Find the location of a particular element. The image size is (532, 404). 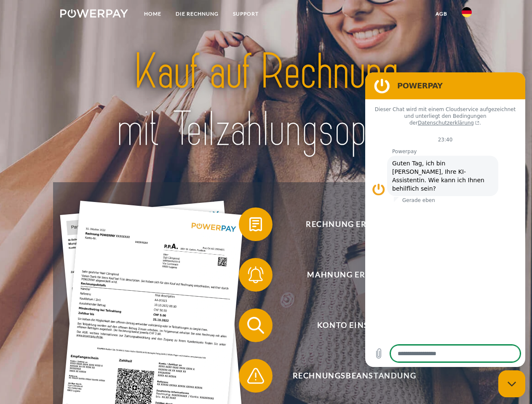

button: Mahnung erhalten? is located at coordinates (348, 275).